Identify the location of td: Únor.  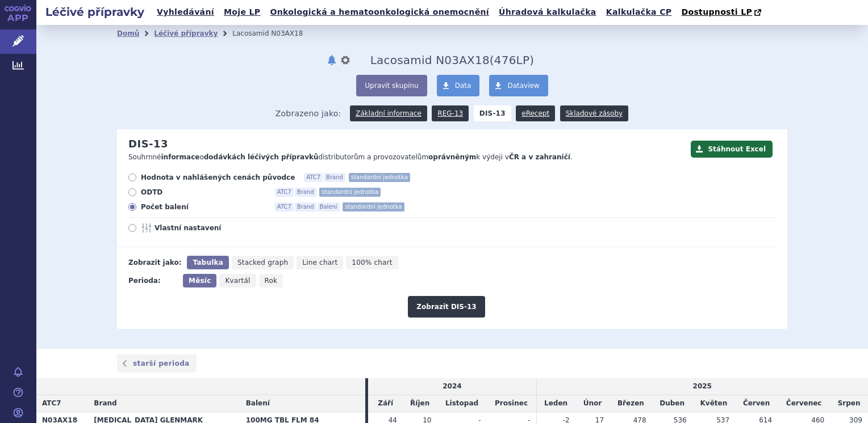
(593, 404).